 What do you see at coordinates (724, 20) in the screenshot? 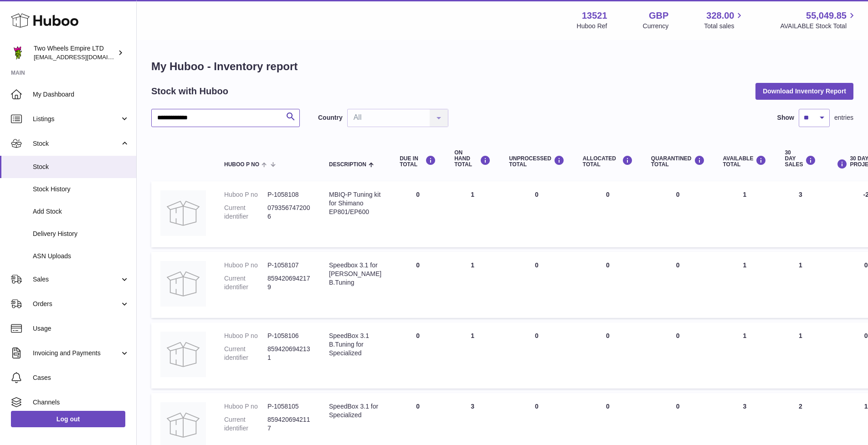
I see `a: 328.00 Total sales` at bounding box center [724, 20].